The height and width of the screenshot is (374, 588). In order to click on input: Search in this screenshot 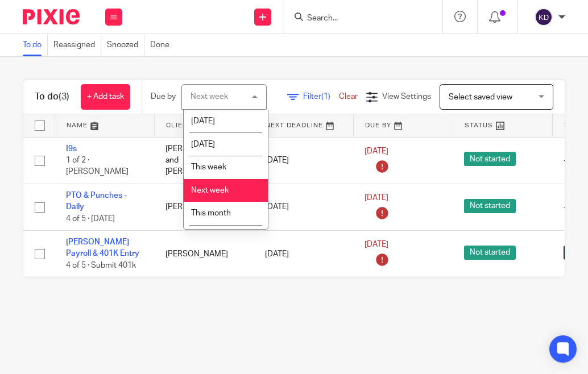, I will do `click(357, 19)`.